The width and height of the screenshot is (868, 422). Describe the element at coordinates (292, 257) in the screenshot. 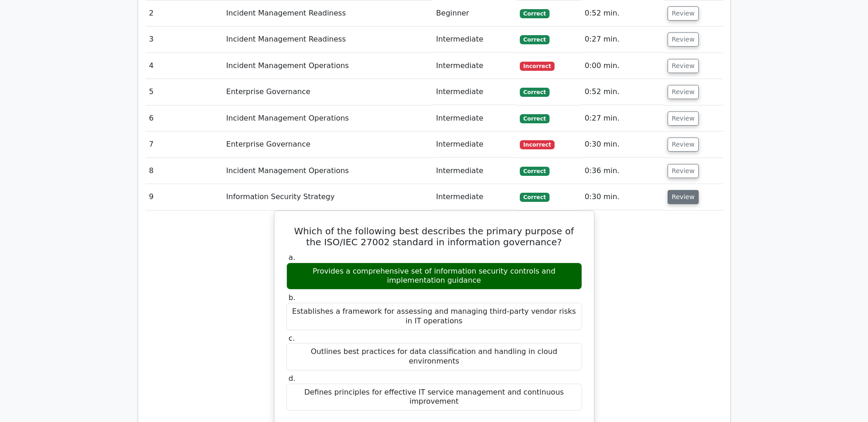

I see `span: a.` at that location.